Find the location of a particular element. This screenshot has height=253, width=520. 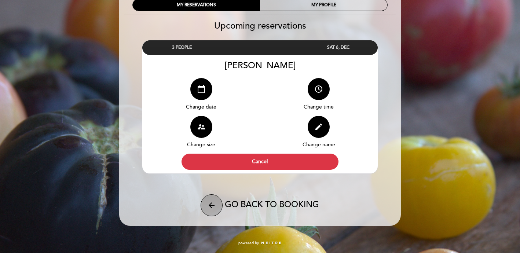

button: edit is located at coordinates (318, 127).